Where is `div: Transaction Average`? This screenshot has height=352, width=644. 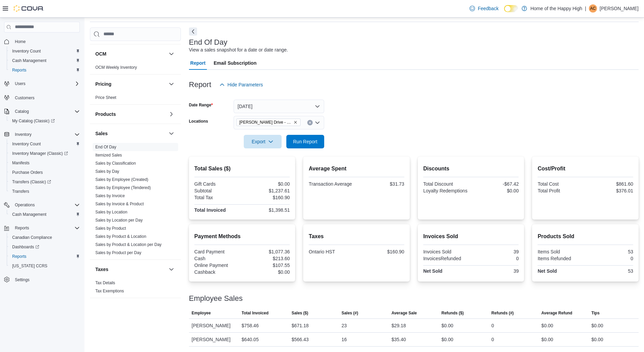 div: Transaction Average is located at coordinates (332, 184).